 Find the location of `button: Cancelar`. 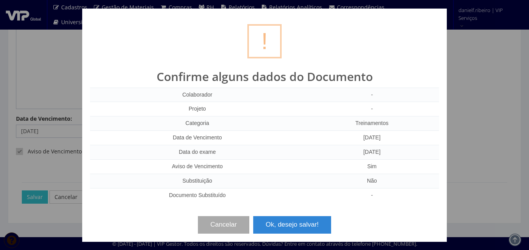

button: Cancelar is located at coordinates (224, 225).